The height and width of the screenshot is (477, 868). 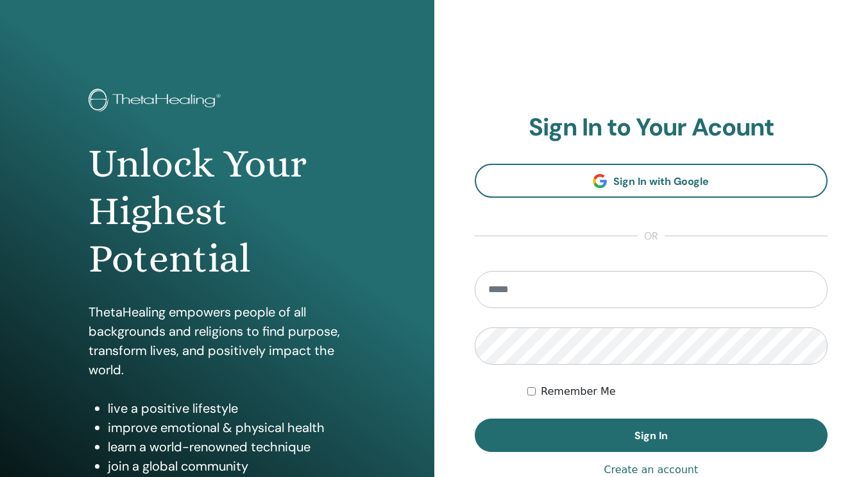 I want to click on li: join a global community, so click(x=227, y=466).